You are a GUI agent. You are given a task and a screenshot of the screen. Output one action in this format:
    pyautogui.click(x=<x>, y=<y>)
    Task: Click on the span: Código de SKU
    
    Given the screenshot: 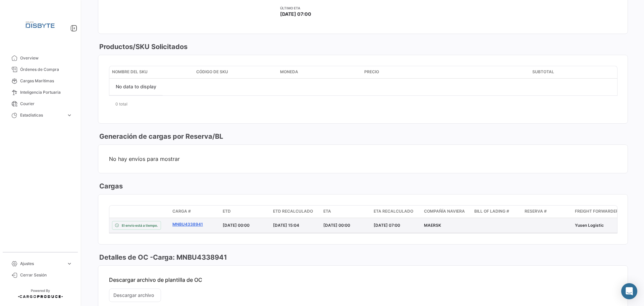 What is the action you would take?
    pyautogui.click(x=212, y=72)
    